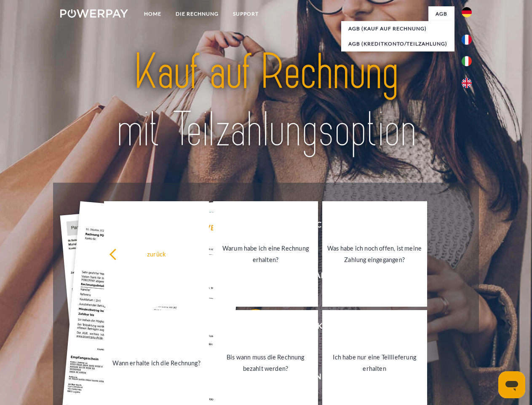 This screenshot has height=405, width=532. Describe the element at coordinates (398, 44) in the screenshot. I see `a: AGB (Kreditkonto/Teilzahlung)` at that location.